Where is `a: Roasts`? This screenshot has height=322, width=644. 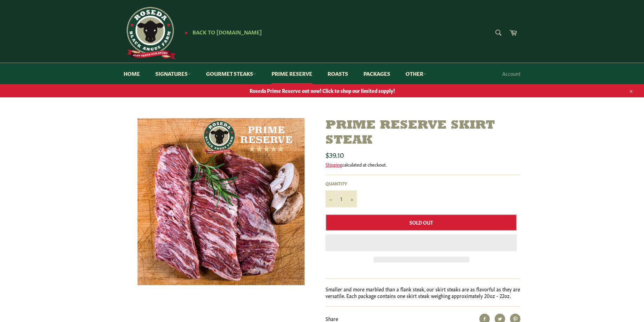 a: Roasts is located at coordinates (338, 74).